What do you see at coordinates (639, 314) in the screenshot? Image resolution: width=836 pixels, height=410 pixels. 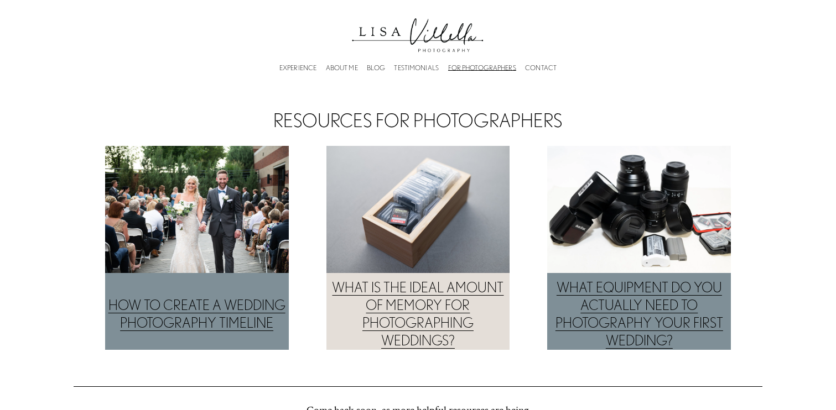 I see `a: WHAT EQUIPMENT DO YOU ACTUALLY NEED TO PHOTOGRAPHY YOUR FIRST WEDDING?` at bounding box center [639, 314].